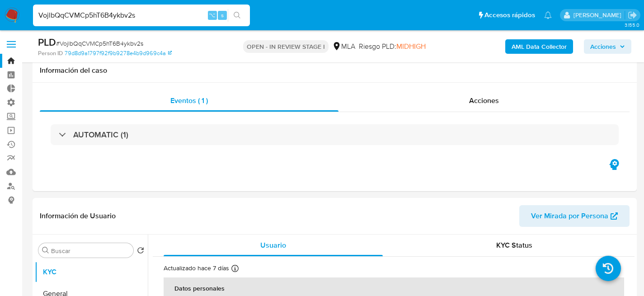 This screenshot has width=644, height=296. Describe the element at coordinates (273, 245) in the screenshot. I see `span: Usuario` at that location.